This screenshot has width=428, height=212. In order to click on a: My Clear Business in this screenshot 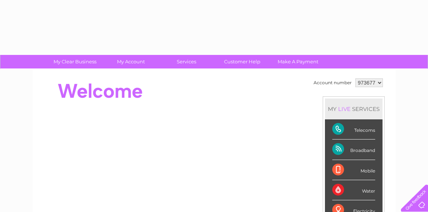, I will do `click(75, 62)`.